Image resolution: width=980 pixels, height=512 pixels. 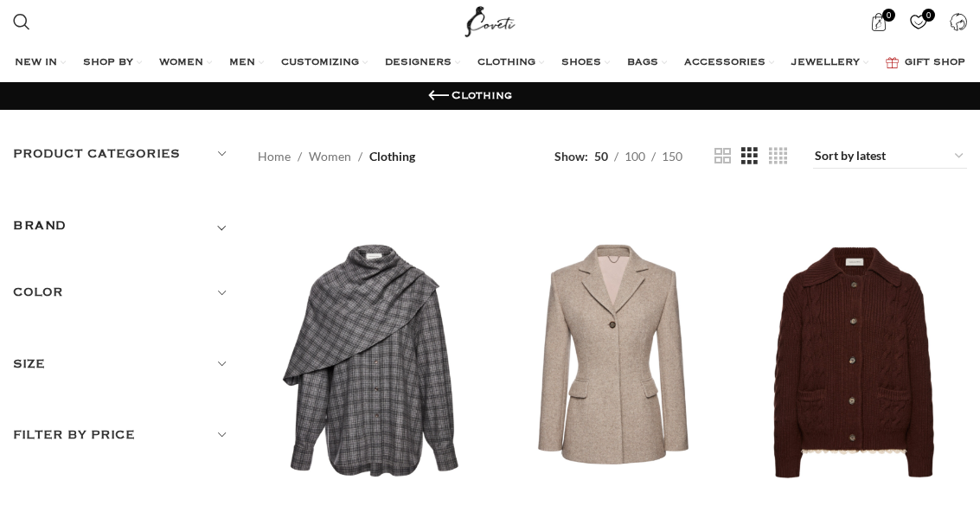 I want to click on div: Toggle filter, so click(x=122, y=231).